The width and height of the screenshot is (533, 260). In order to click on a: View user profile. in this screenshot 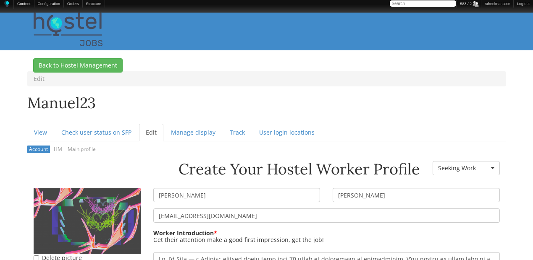, I will do `click(87, 220)`.